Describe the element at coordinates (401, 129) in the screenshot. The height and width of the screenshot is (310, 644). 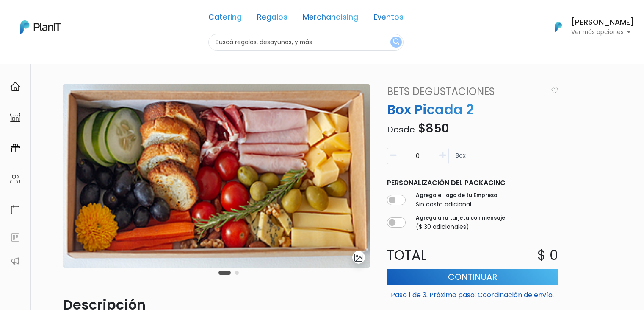
I see `span: Desde` at that location.